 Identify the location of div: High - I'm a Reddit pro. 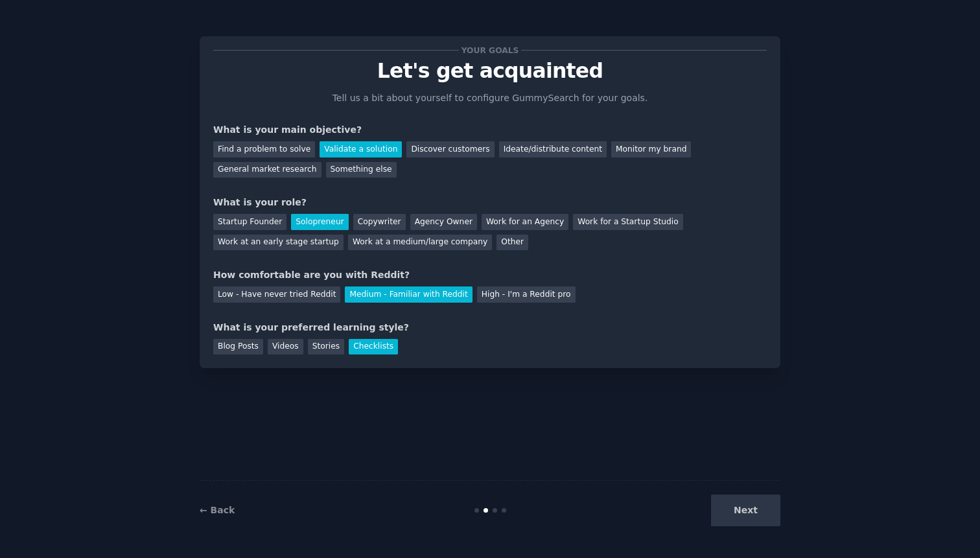
(526, 294).